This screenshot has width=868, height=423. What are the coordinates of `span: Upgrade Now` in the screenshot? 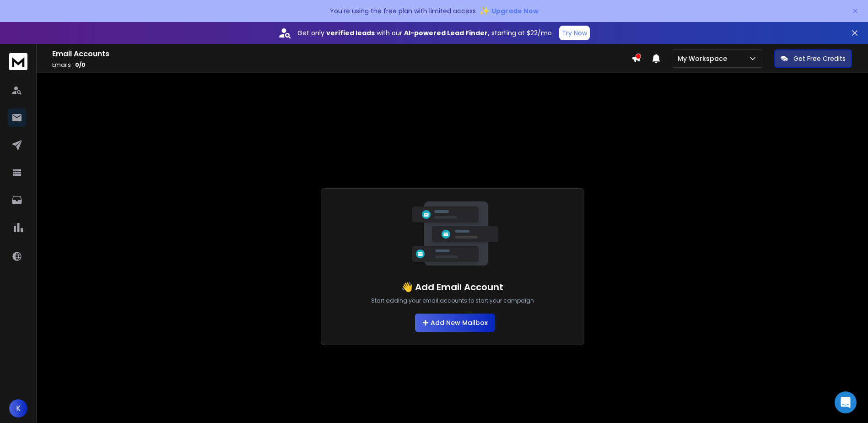 It's located at (515, 11).